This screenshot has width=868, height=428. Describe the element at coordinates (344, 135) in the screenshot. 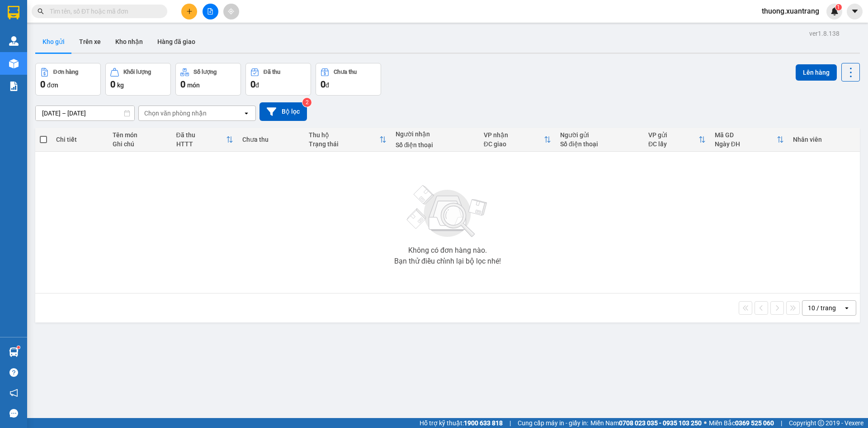

I see `div: Thu hộ` at that location.